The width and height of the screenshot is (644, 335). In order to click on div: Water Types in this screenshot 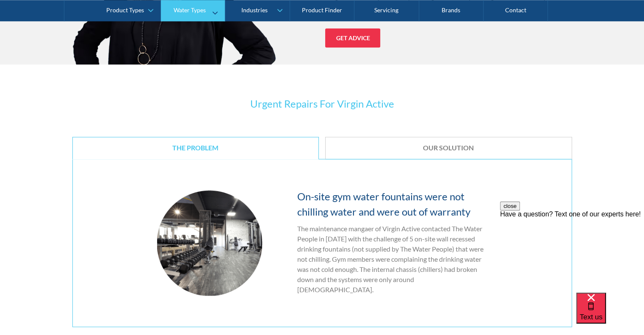, I will do `click(190, 10)`.